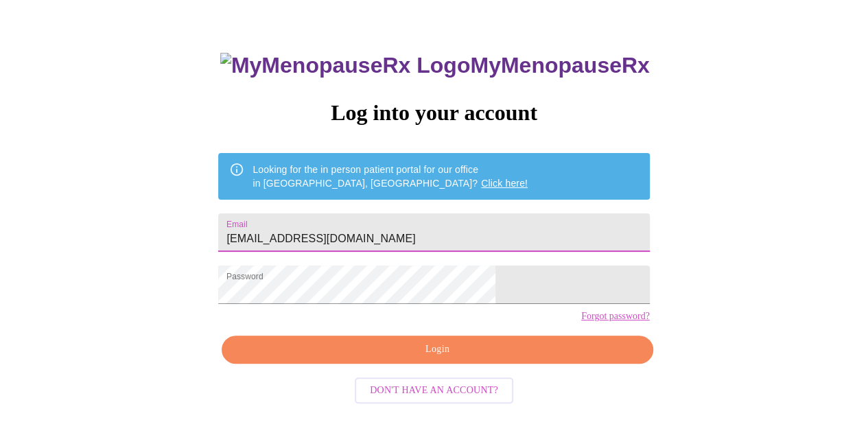 The image size is (868, 433). I want to click on button: Don't have an account?, so click(433, 390).